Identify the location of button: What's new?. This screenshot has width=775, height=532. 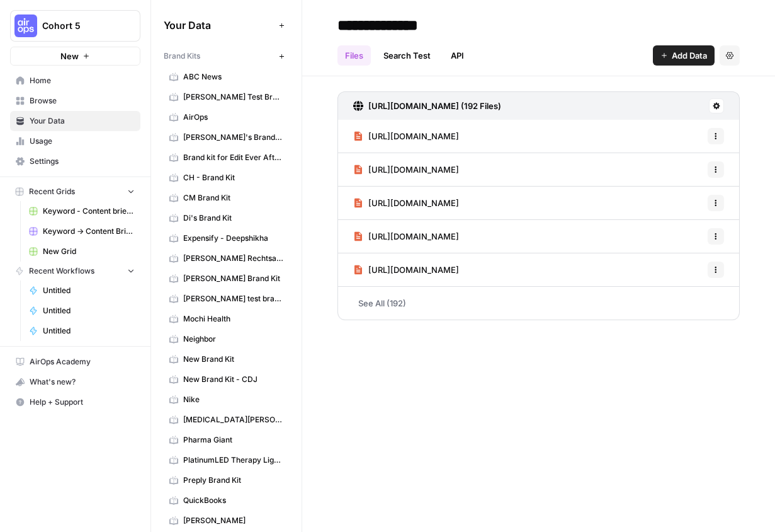
(75, 381).